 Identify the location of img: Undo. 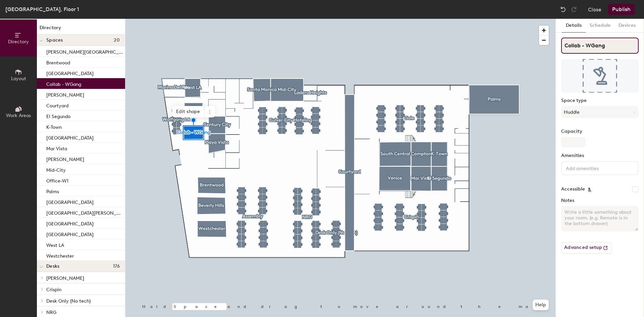
(564, 10).